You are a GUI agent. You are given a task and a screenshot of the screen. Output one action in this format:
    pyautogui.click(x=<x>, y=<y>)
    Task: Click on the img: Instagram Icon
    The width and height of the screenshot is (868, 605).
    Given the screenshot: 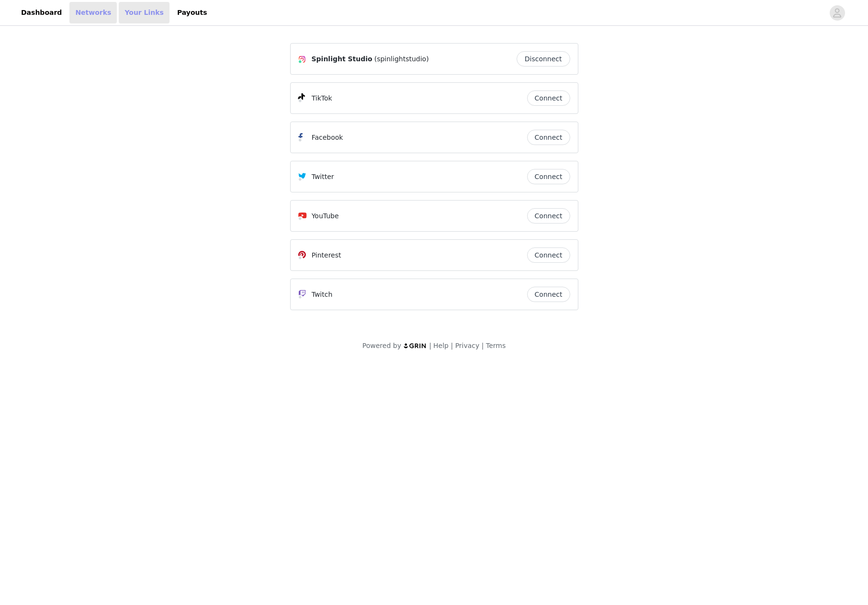 What is the action you would take?
    pyautogui.click(x=302, y=59)
    